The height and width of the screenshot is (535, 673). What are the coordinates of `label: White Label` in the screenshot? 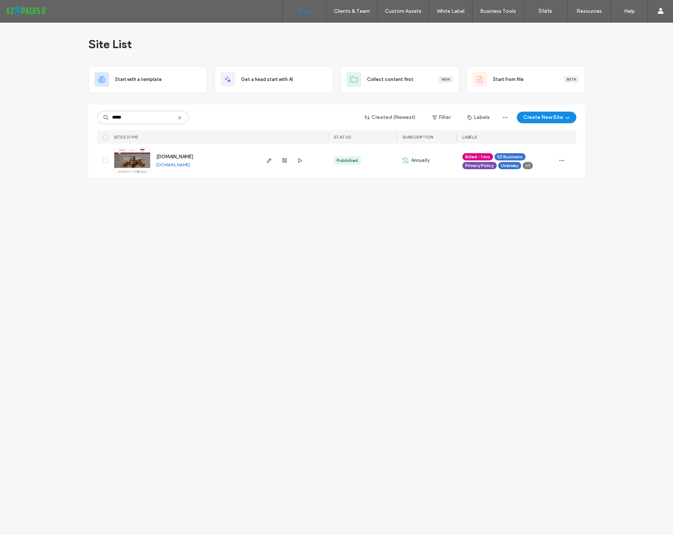 It's located at (450, 11).